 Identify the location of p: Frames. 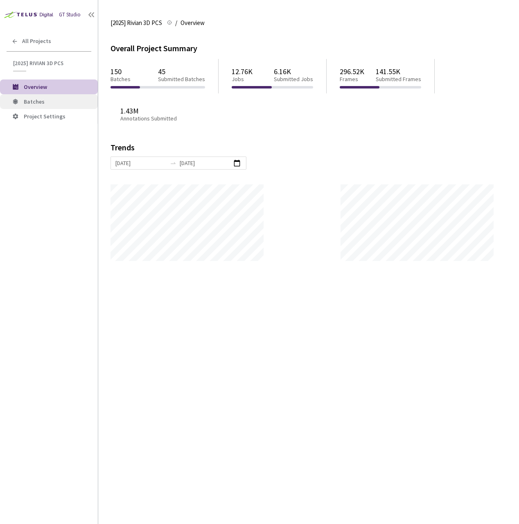
(352, 79).